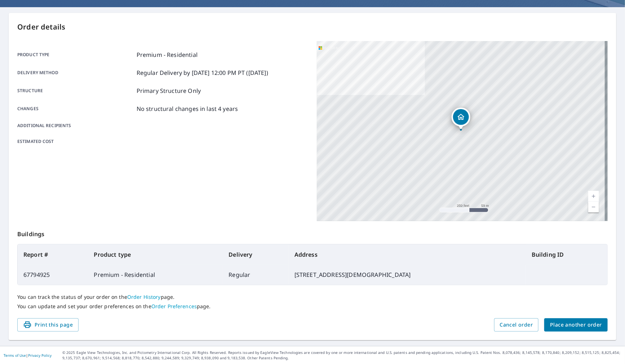 The image size is (625, 364). What do you see at coordinates (255, 274) in the screenshot?
I see `td: Regular` at bounding box center [255, 274].